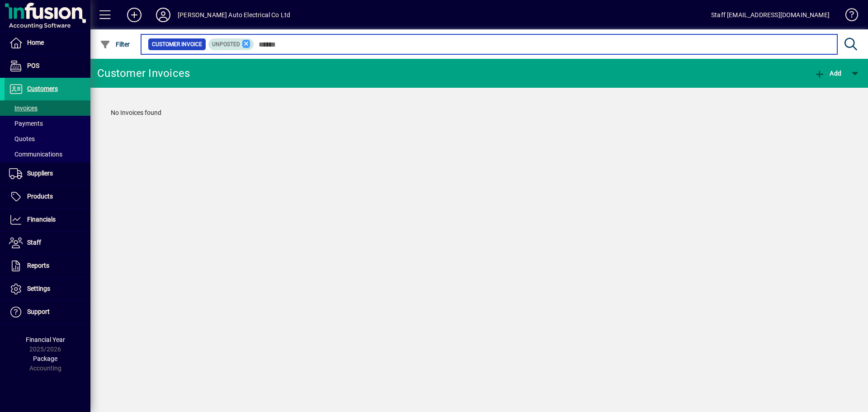 This screenshot has height=412, width=868. I want to click on span: Unposted, so click(226, 44).